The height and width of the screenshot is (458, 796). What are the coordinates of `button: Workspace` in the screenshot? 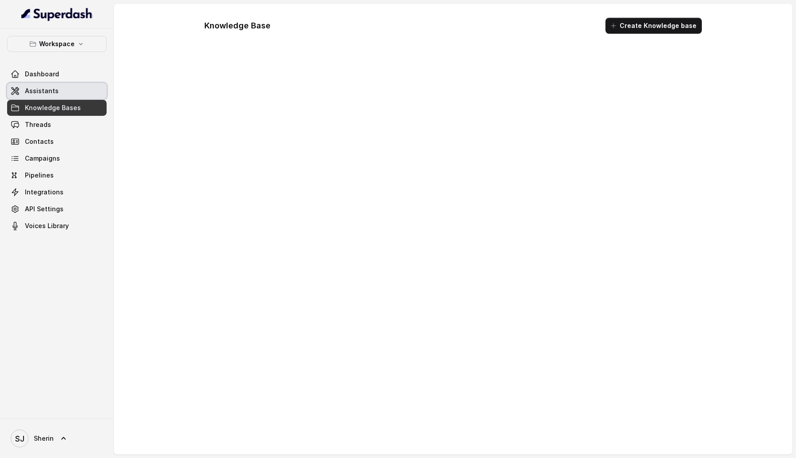 It's located at (57, 44).